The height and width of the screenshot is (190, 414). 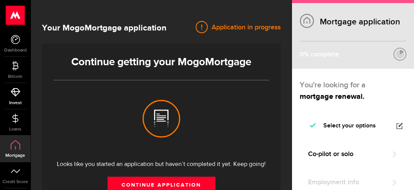 What do you see at coordinates (353, 85) in the screenshot?
I see `div: You're looking for a` at bounding box center [353, 85].